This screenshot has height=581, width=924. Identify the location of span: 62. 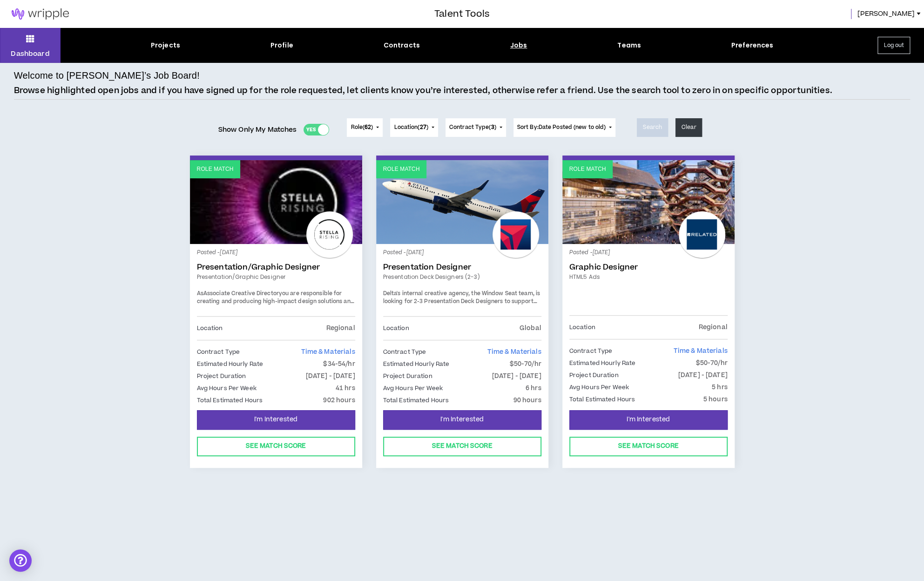
(367, 127).